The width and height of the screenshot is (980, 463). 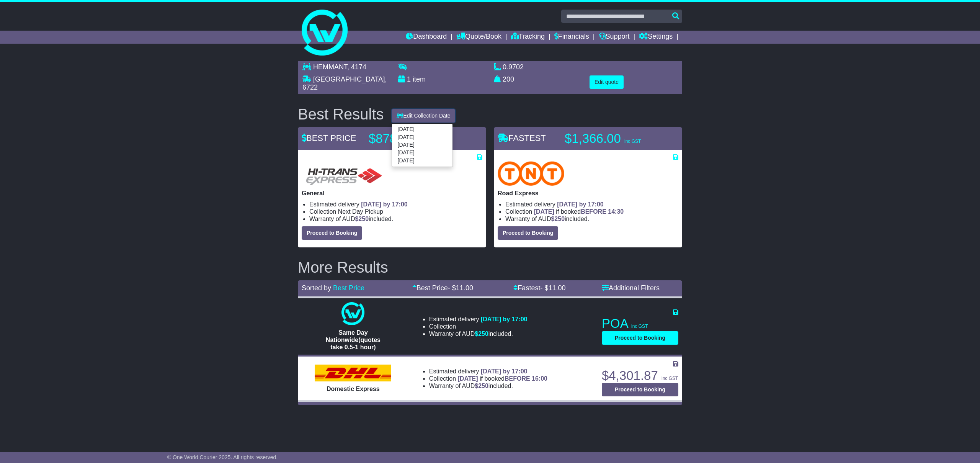 What do you see at coordinates (353, 339) in the screenshot?
I see `span: Same Day Nationwide(quotes take 0.5-1 hour)` at bounding box center [353, 339].